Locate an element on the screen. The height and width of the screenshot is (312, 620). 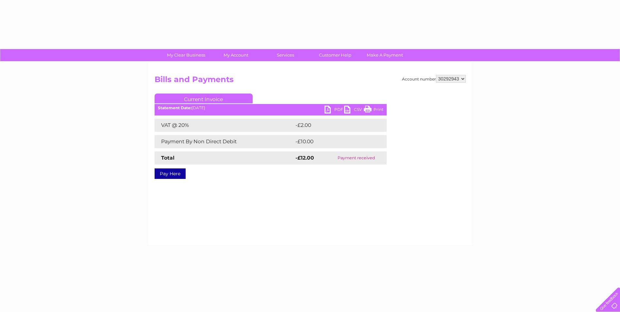
a: Print is located at coordinates (374, 110).